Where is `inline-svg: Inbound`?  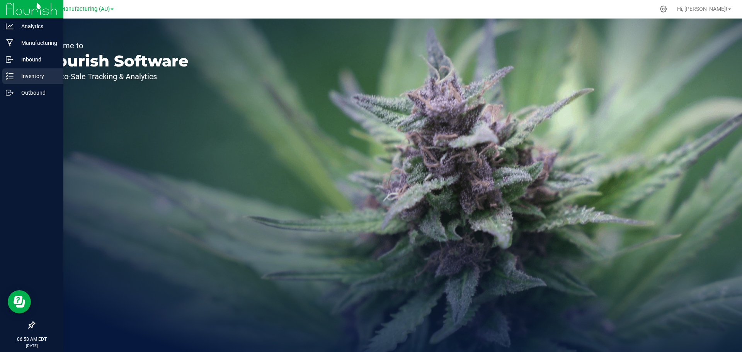 inline-svg: Inbound is located at coordinates (10, 59).